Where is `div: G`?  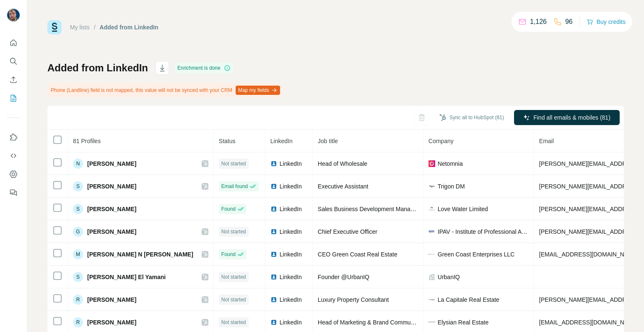 div: G is located at coordinates (78, 231).